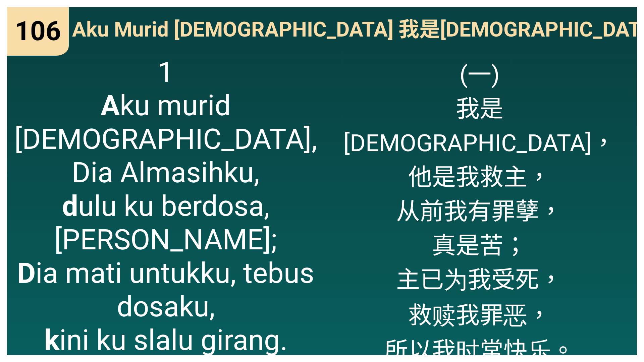 The height and width of the screenshot is (362, 644). Describe the element at coordinates (26, 273) in the screenshot. I see `b: D` at that location.